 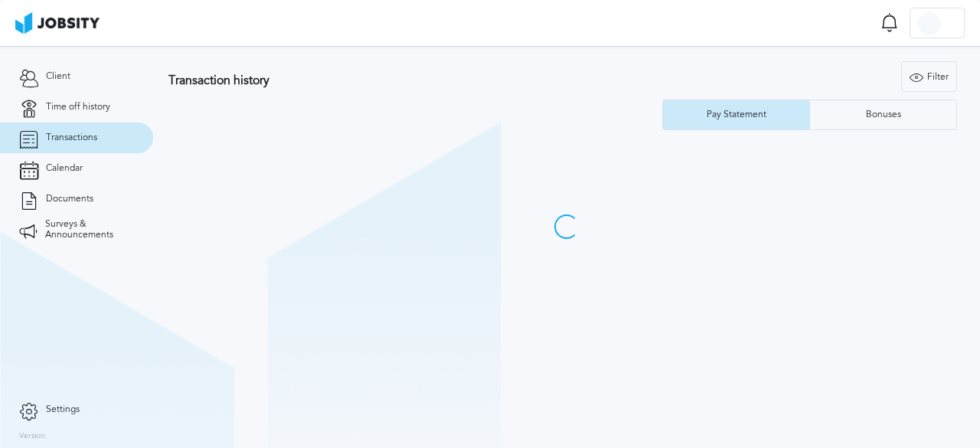 I want to click on span: Surveys & Announcements, so click(x=89, y=230).